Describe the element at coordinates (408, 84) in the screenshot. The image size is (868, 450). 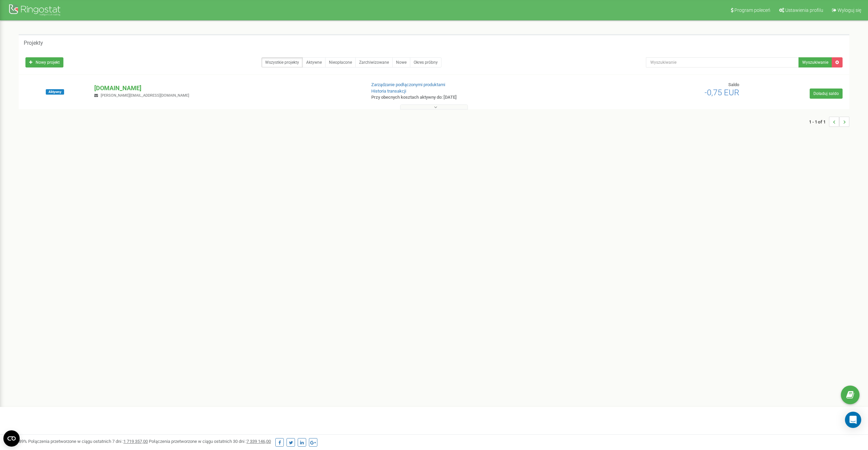
I see `a: Zarządzanie podłączonymi produktami` at that location.